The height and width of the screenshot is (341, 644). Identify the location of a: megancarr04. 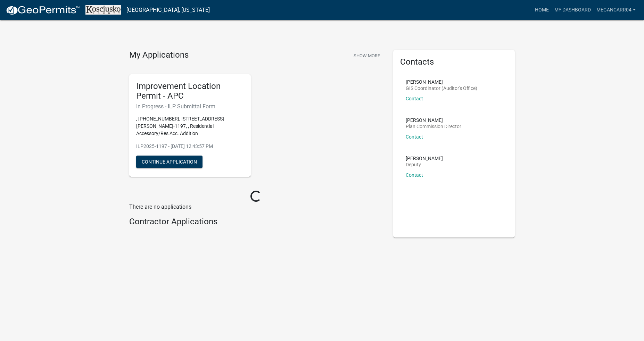
(616, 10).